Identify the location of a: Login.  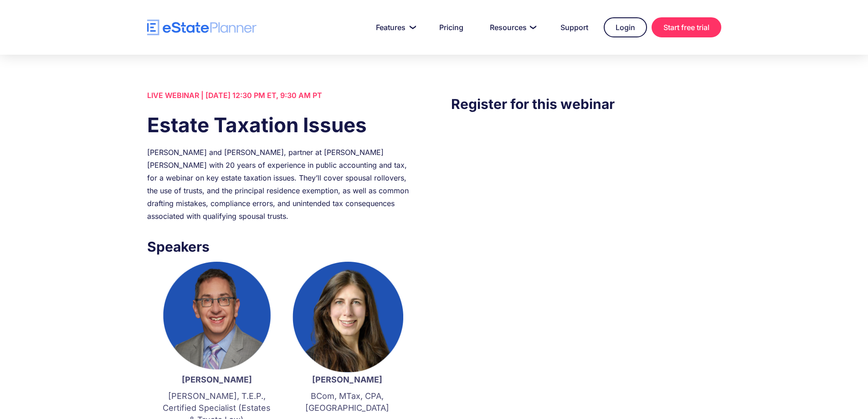
(625, 28).